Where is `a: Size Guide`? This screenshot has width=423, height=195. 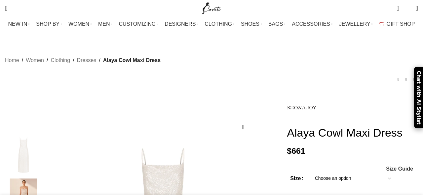 a: Size Guide is located at coordinates (400, 169).